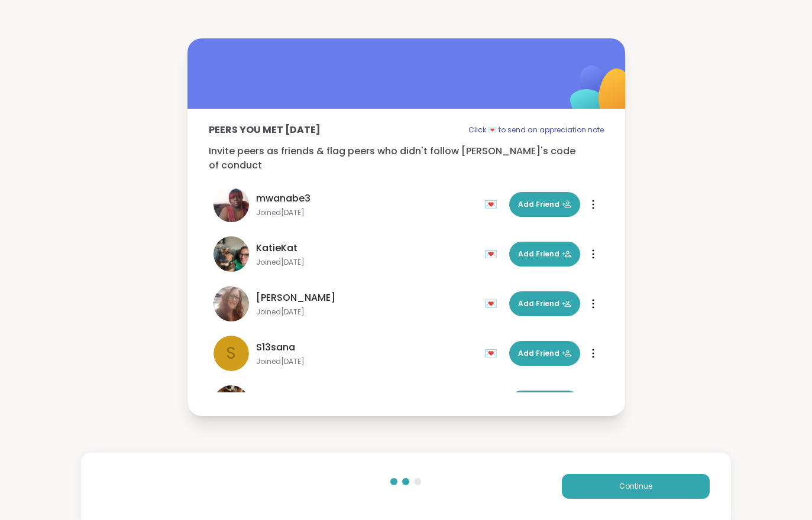 The width and height of the screenshot is (812, 520). What do you see at coordinates (276, 348) in the screenshot?
I see `span: S13sana` at bounding box center [276, 348].